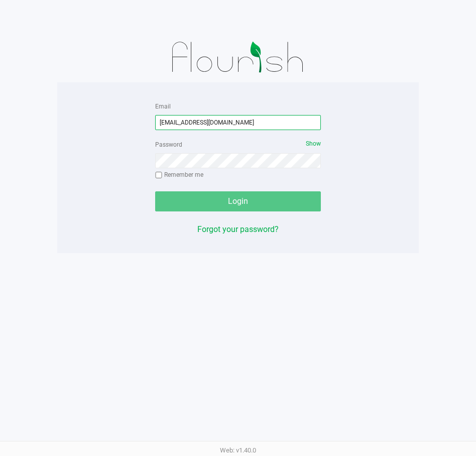 This screenshot has height=456, width=476. Describe the element at coordinates (179, 175) in the screenshot. I see `label: Remember me` at that location.